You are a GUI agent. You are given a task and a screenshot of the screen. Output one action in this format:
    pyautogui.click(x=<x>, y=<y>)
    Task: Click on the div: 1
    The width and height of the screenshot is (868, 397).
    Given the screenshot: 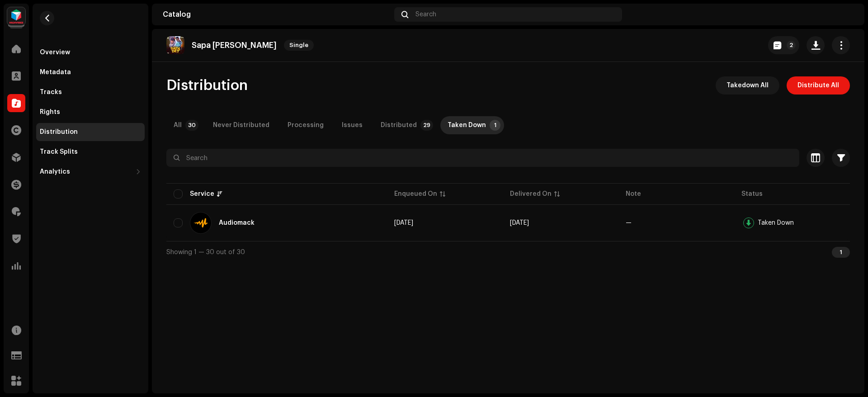 What is the action you would take?
    pyautogui.click(x=841, y=252)
    